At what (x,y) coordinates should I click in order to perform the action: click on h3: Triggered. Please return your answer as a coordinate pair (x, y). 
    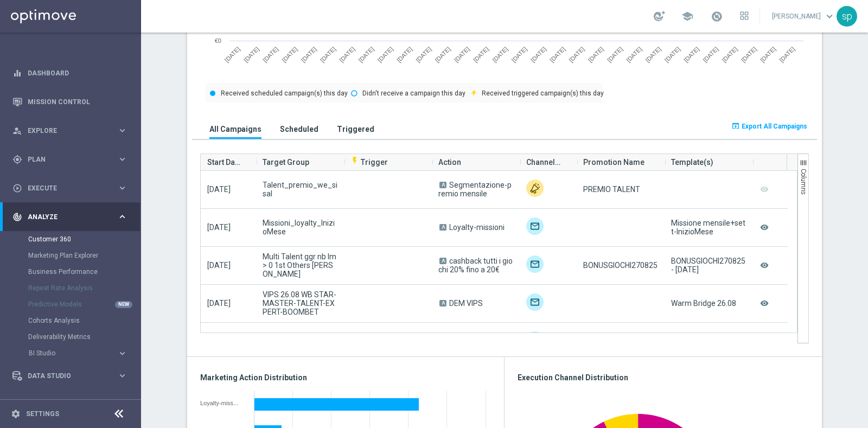
    Looking at the image, I should click on (355, 129).